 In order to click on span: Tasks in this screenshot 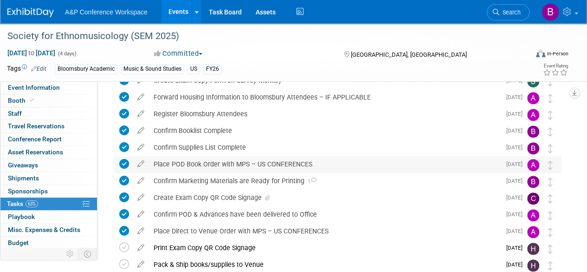, I will do `click(22, 203)`.